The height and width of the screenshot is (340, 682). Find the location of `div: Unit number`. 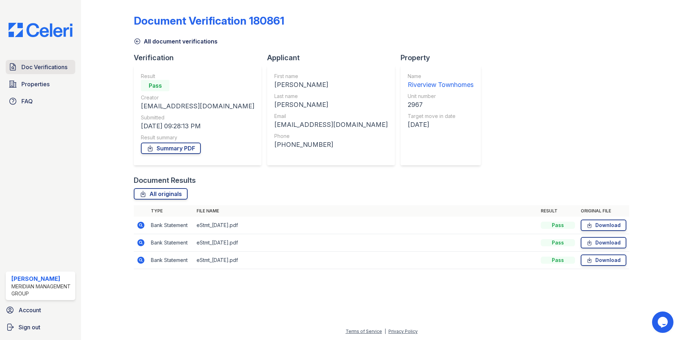

div: Unit number is located at coordinates (440, 96).